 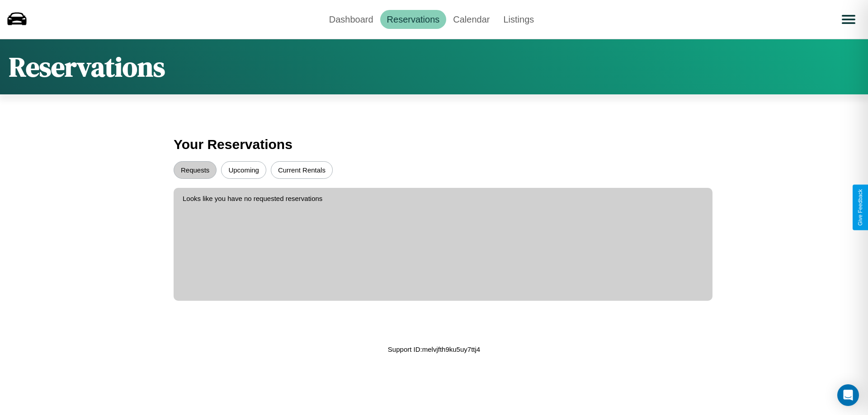 What do you see at coordinates (519, 19) in the screenshot?
I see `a: Listings` at bounding box center [519, 19].